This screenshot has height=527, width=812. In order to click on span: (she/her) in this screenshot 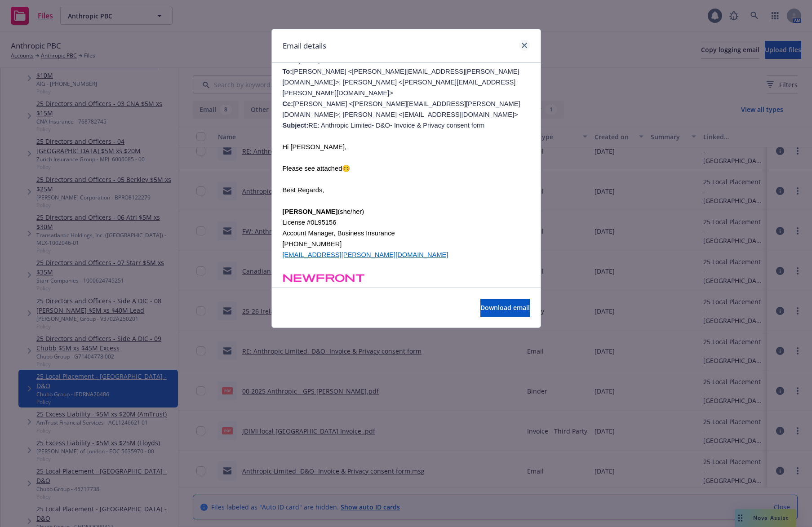, I will do `click(351, 211)`.